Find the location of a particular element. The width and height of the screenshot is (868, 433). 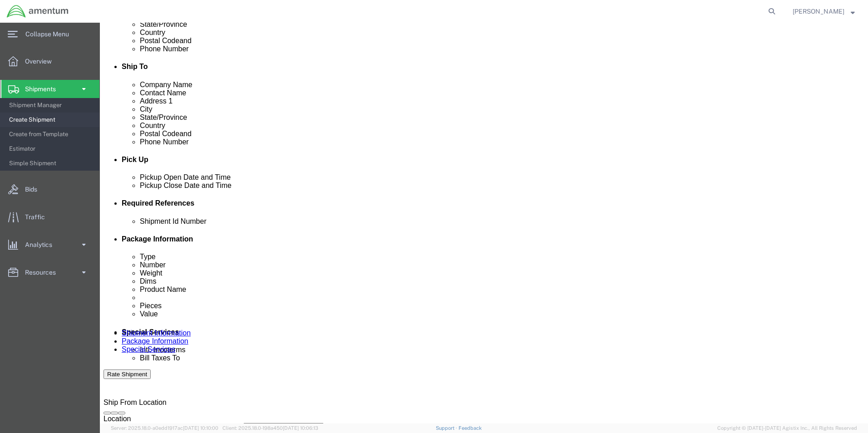

span: Resources is located at coordinates (44, 273).